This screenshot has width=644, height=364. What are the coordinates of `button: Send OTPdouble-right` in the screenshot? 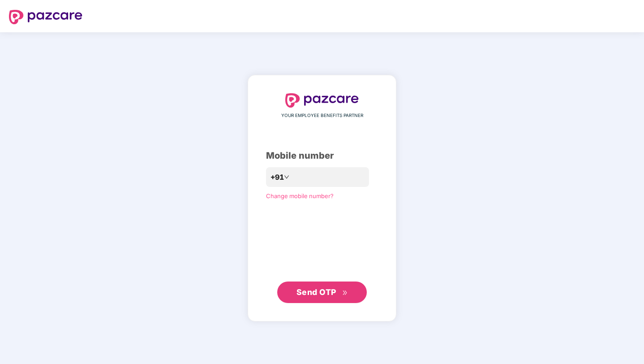 It's located at (322, 292).